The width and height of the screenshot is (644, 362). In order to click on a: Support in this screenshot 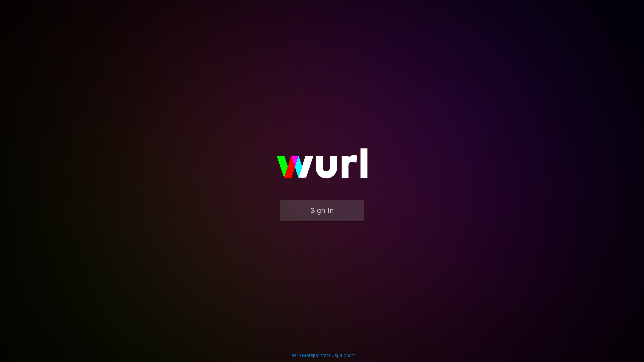, I will do `click(347, 356)`.